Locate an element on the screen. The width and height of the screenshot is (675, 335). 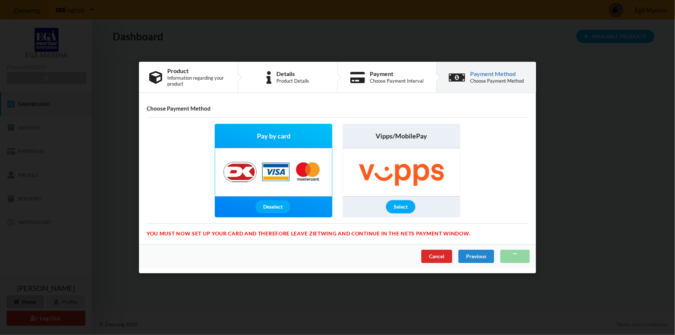
div: Information regarding your product is located at coordinates (197, 81).